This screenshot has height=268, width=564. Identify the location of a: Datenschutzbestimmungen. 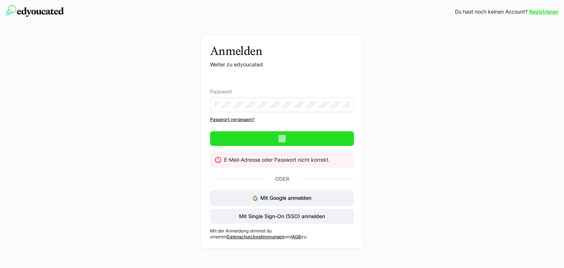
(255, 237).